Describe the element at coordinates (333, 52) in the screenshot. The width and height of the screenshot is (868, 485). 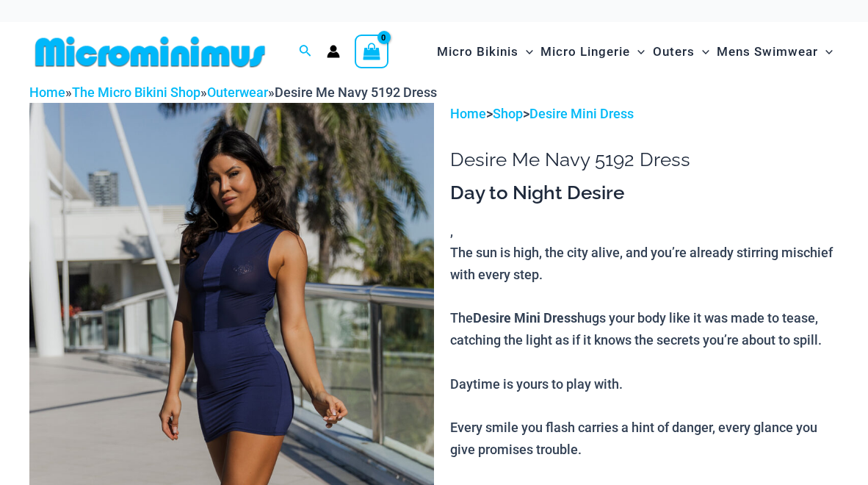
I see `a: Account icon link` at that location.